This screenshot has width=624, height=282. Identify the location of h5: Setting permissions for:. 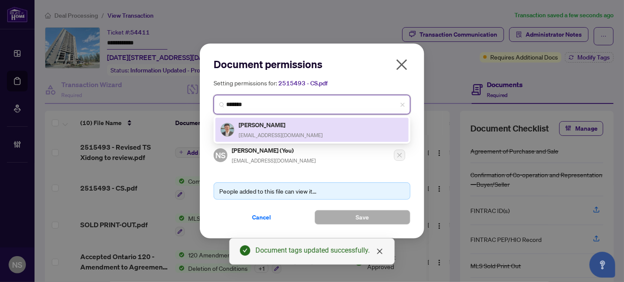
(312, 83).